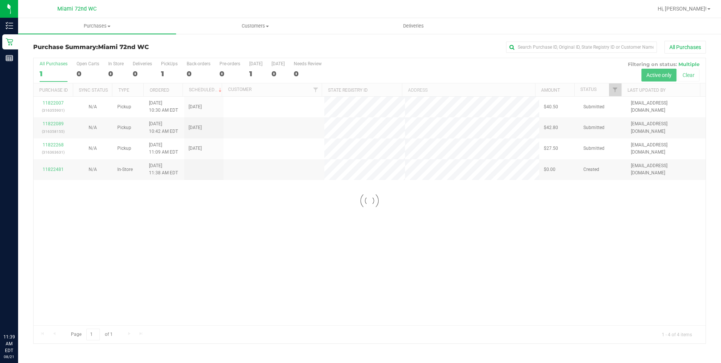  I want to click on input: Search Purchase ID, Original ID, State Registry ID or Customer Name..., so click(582, 47).